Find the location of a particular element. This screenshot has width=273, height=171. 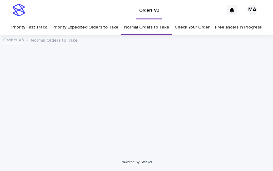

a: Check Your Order is located at coordinates (192, 27).